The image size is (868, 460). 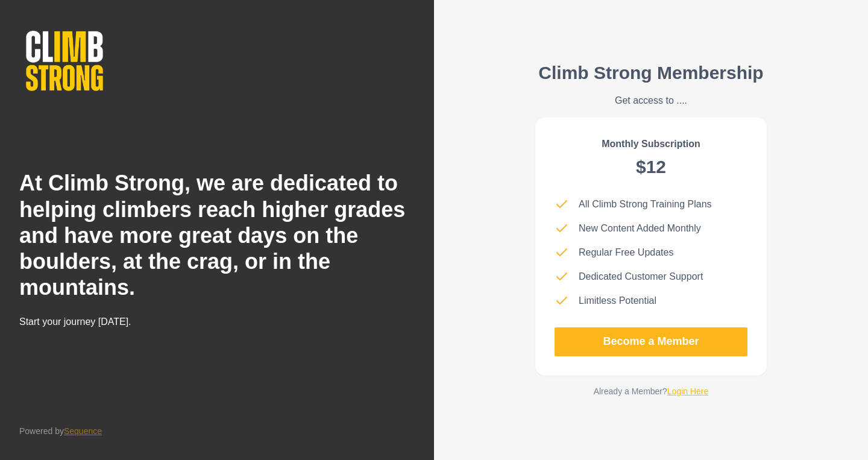 What do you see at coordinates (651, 167) in the screenshot?
I see `h2: $12` at bounding box center [651, 167].